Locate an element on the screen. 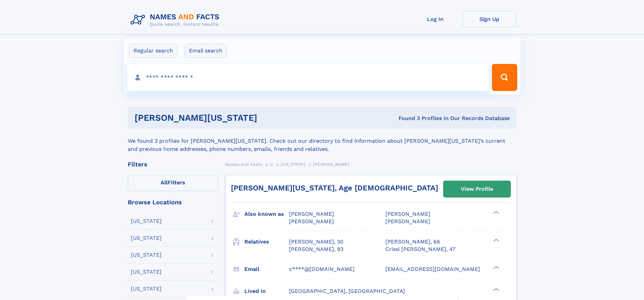 This screenshot has height=300, width=644. a: Names and Facts is located at coordinates (244, 164).